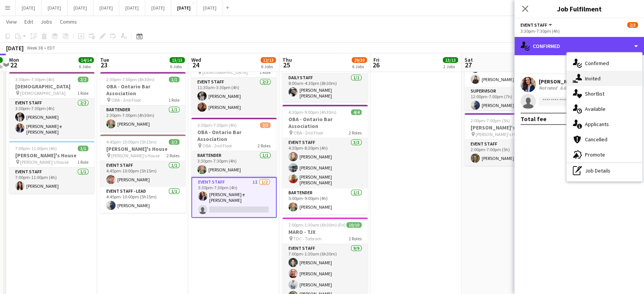 This screenshot has height=294, width=644. I want to click on span: Applicants, so click(597, 124).